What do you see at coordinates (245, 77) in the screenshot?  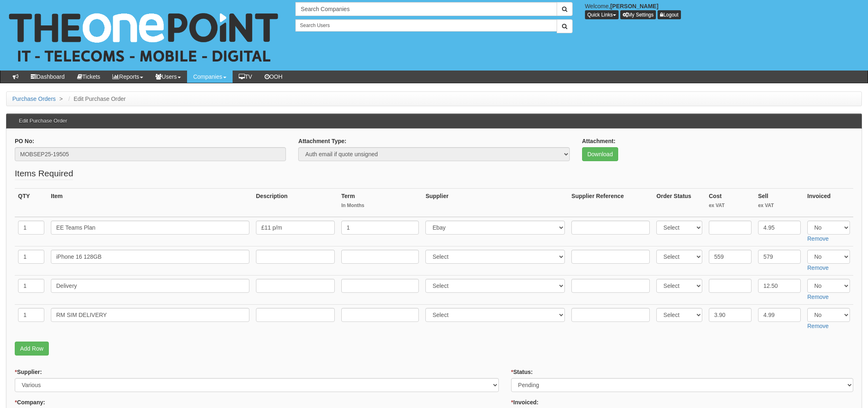 I see `a: TV` at bounding box center [245, 77].